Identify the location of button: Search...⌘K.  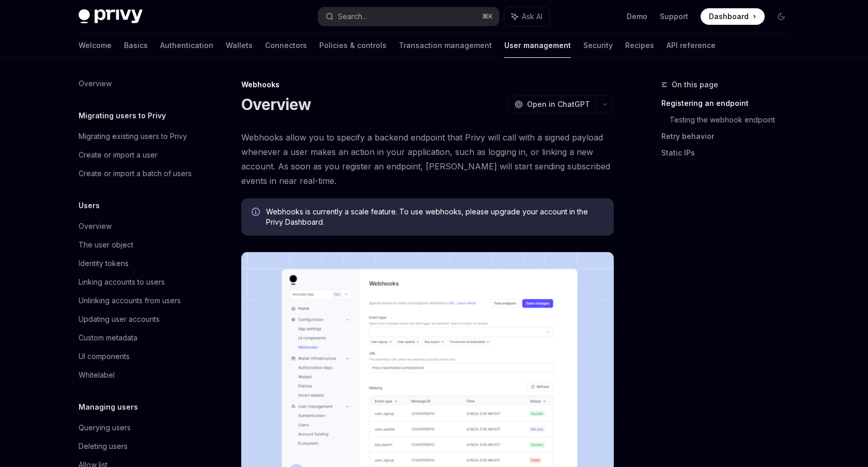
(408, 17).